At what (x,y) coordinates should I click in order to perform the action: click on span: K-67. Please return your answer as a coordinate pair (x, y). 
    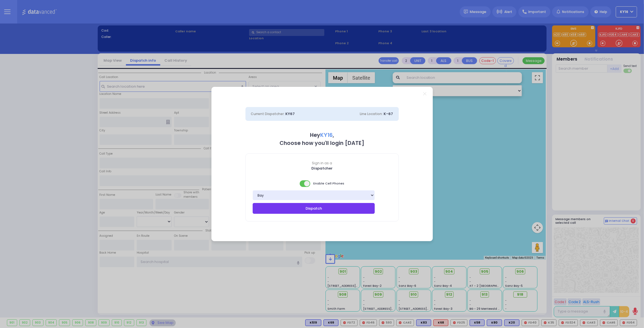
    Looking at the image, I should click on (389, 114).